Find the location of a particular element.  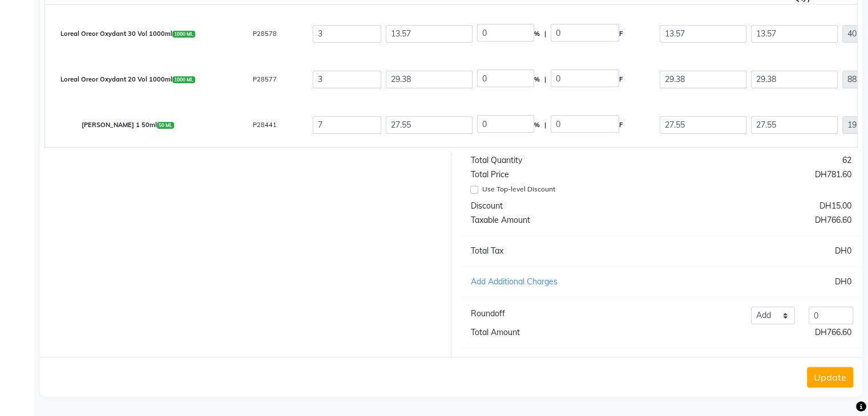

div: P28441 is located at coordinates (265, 125).